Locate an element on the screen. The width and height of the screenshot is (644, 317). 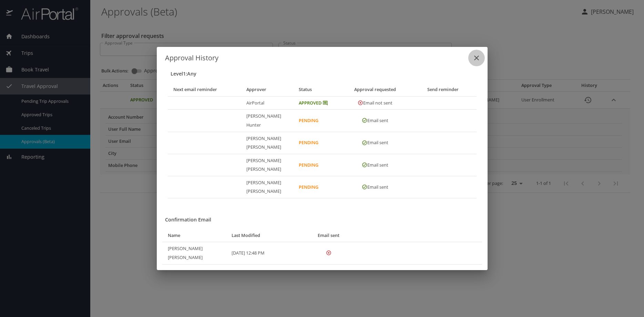
th: Email sent is located at coordinates (330, 236).